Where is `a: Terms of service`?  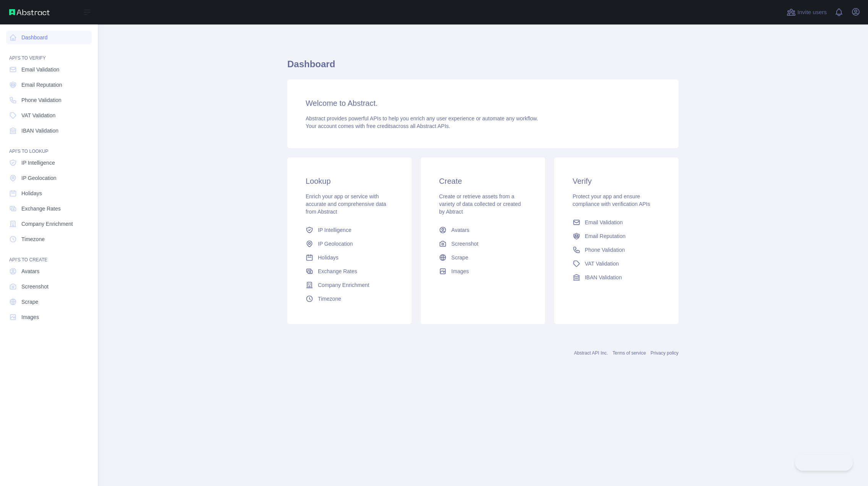
a: Terms of service is located at coordinates (629, 353).